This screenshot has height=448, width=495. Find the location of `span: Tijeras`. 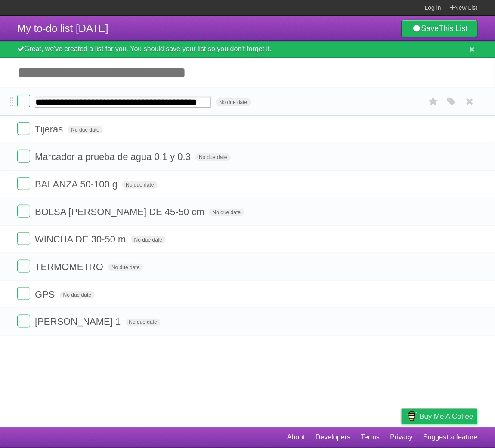

span: Tijeras is located at coordinates (50, 129).